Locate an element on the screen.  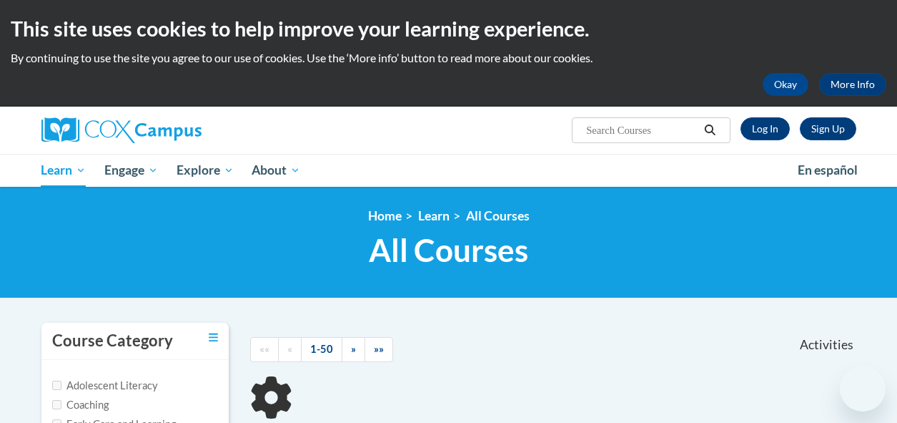
a: Cox Campus is located at coordinates (170, 130).